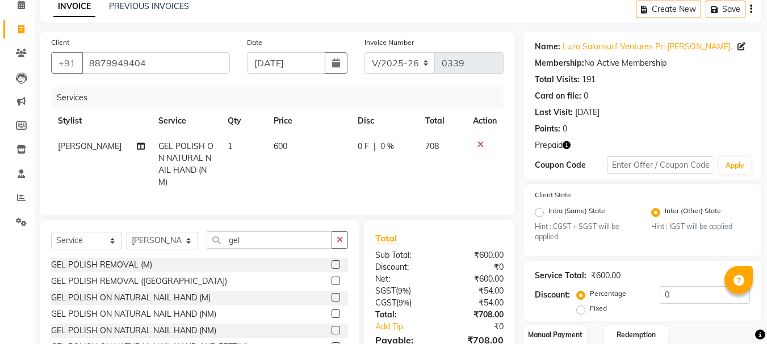 This screenshot has width=767, height=344. I want to click on span: Prepaid, so click(548, 145).